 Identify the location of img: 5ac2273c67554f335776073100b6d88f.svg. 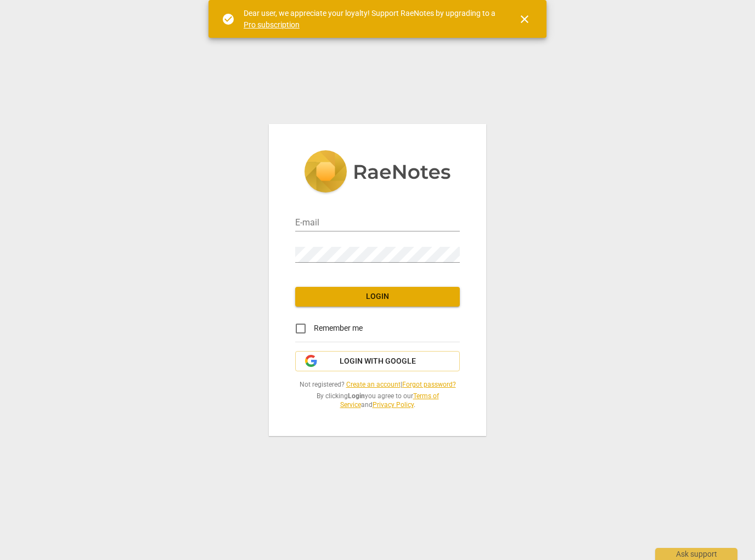
(377, 173).